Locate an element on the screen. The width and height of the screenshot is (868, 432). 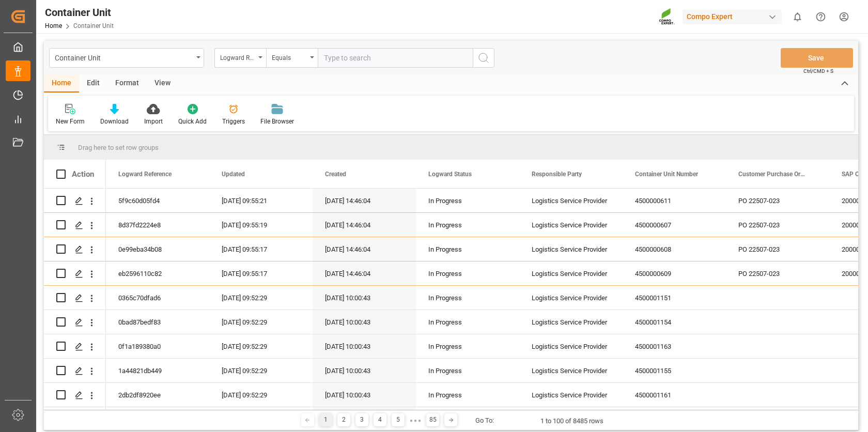
div: Edit is located at coordinates (93, 84).